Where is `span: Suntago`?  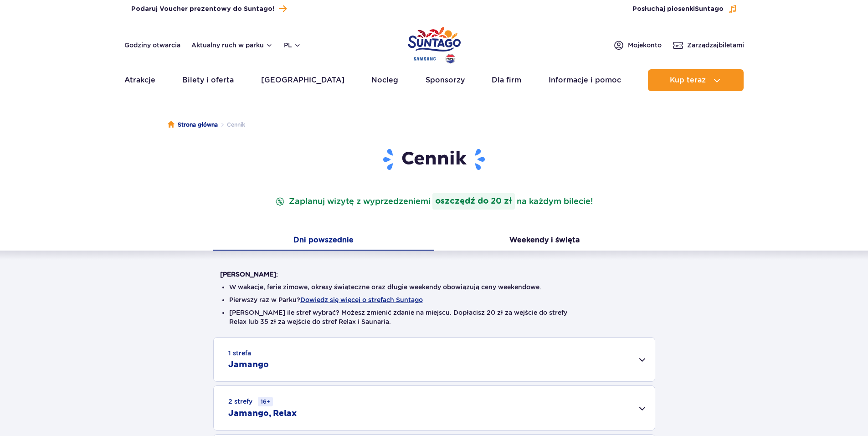
span: Suntago is located at coordinates (709, 9).